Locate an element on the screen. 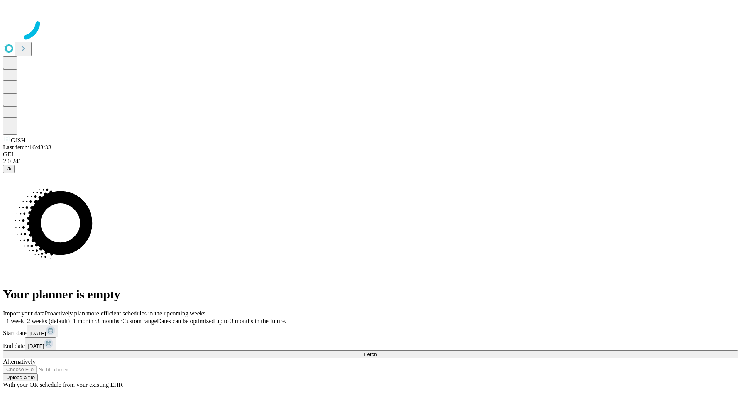 This screenshot has width=741, height=417. div: GEI is located at coordinates (371, 154).